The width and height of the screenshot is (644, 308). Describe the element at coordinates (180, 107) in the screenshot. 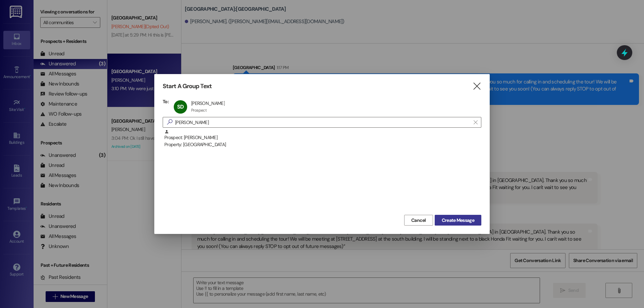

I see `span: SD` at that location.